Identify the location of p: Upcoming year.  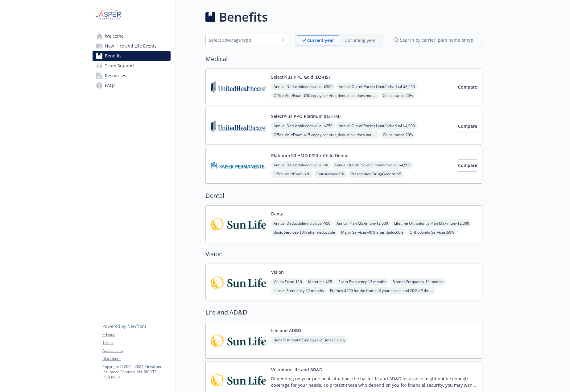
(360, 40).